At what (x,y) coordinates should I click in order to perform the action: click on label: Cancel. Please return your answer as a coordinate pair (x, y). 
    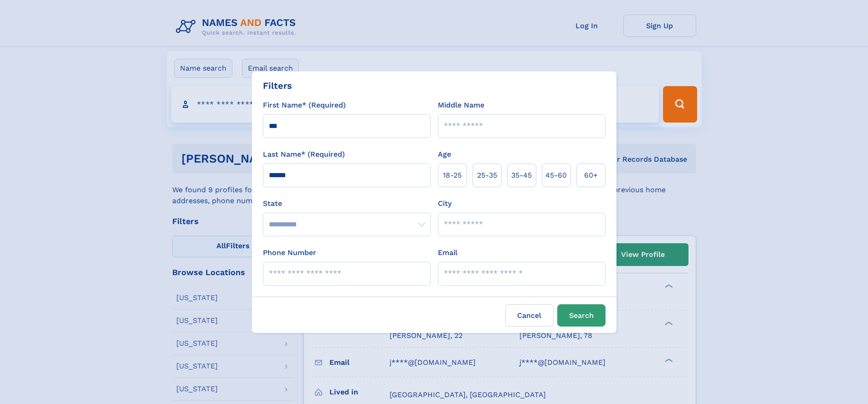
    Looking at the image, I should click on (530, 315).